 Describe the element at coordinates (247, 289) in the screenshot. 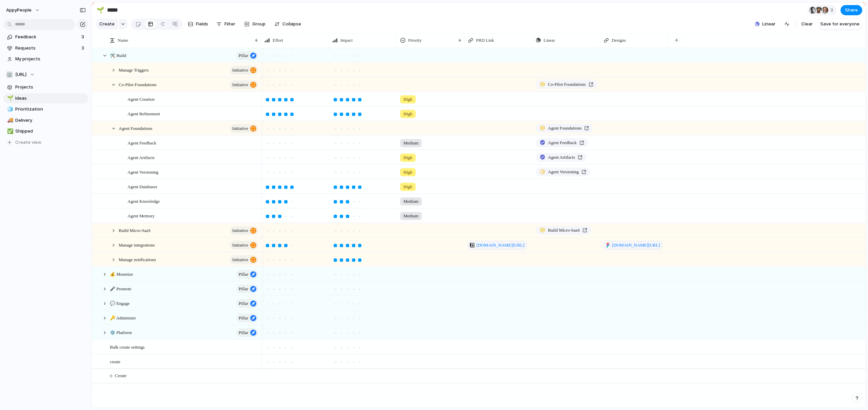

I see `button: Pillar` at that location.